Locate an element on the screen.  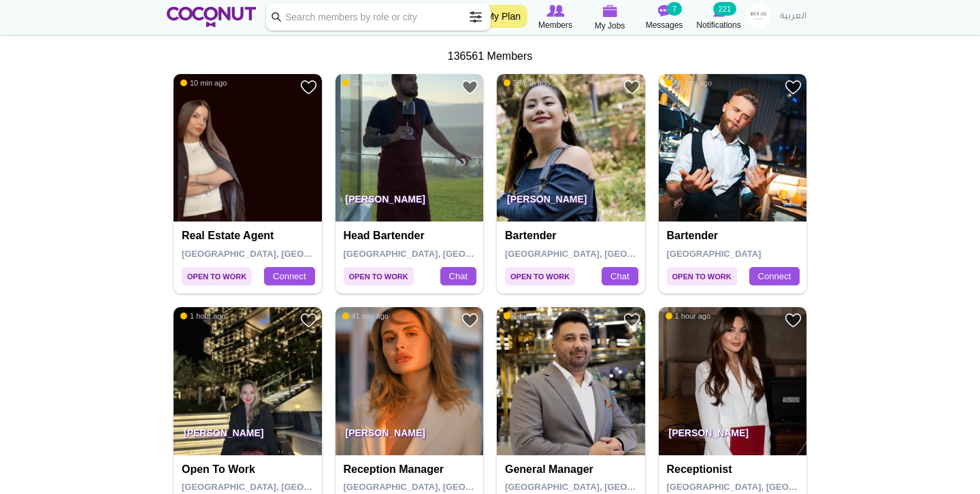
span: Members is located at coordinates (555, 25).